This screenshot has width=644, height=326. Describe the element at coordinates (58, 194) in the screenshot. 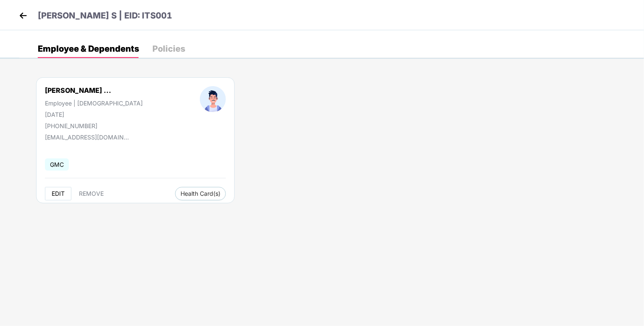

I see `span: EDIT` at that location.